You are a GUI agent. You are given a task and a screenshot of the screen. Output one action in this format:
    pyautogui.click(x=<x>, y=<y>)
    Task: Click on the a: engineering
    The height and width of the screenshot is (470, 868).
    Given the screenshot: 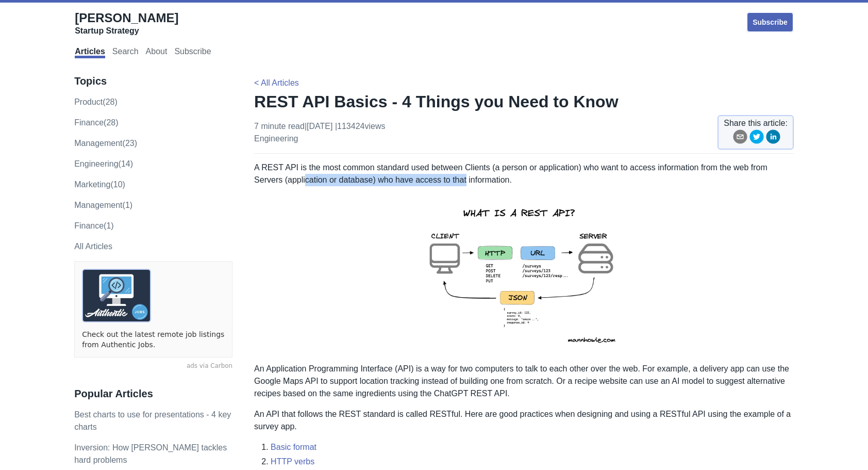 What is the action you would take?
    pyautogui.click(x=276, y=138)
    